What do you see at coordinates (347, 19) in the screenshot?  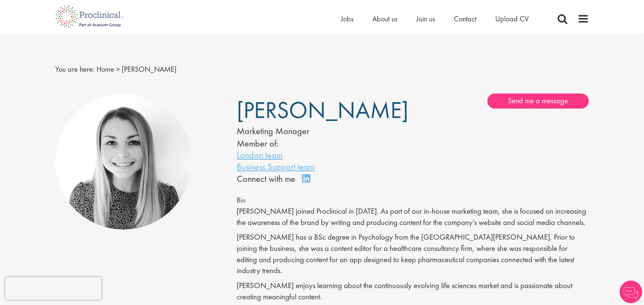 I see `span: Jobs` at bounding box center [347, 19].